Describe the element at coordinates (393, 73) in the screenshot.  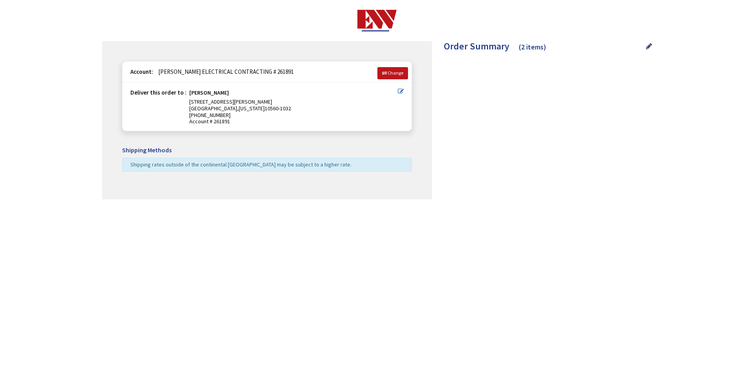
I see `a: Change` at that location.